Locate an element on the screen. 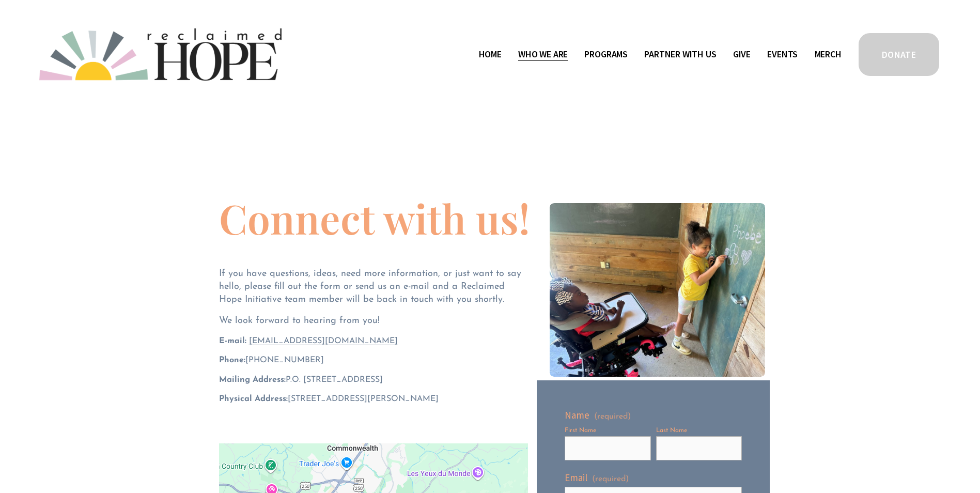 This screenshot has width=980, height=493. a: Events is located at coordinates (782, 54).